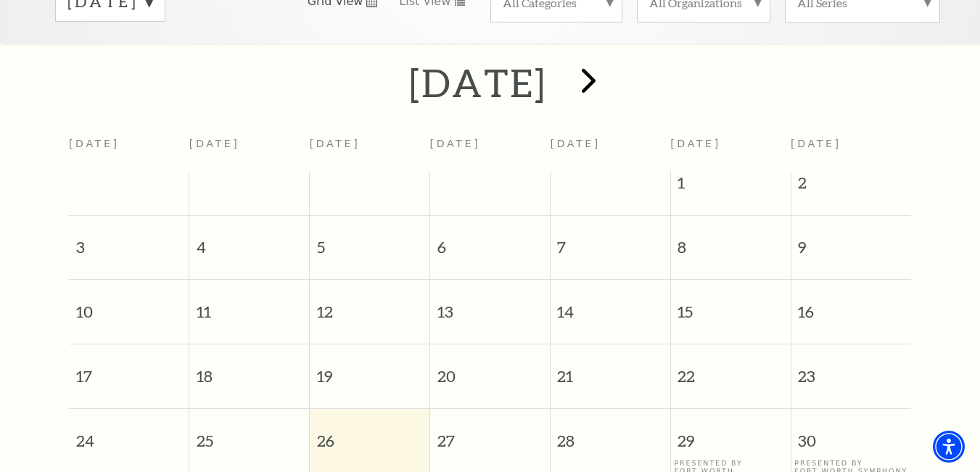 This screenshot has height=472, width=980. What do you see at coordinates (249, 369) in the screenshot?
I see `span: 18` at bounding box center [249, 369].